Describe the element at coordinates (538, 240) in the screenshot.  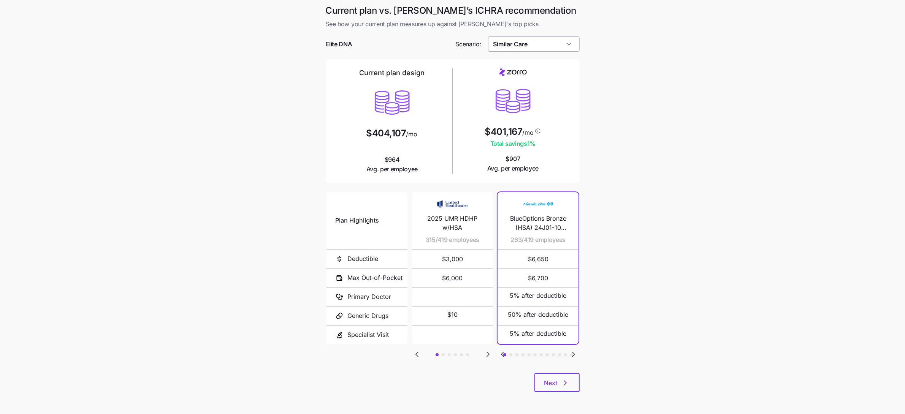
I see `span: 263/419 employees` at that location.